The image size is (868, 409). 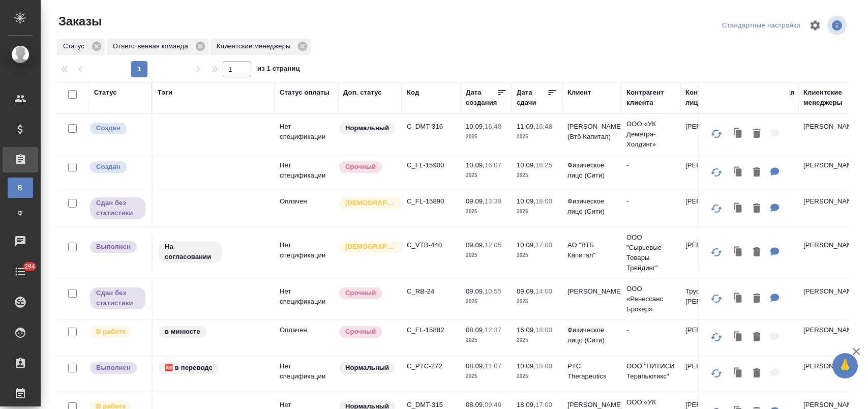 I want to click on p: 12:37, so click(x=493, y=330).